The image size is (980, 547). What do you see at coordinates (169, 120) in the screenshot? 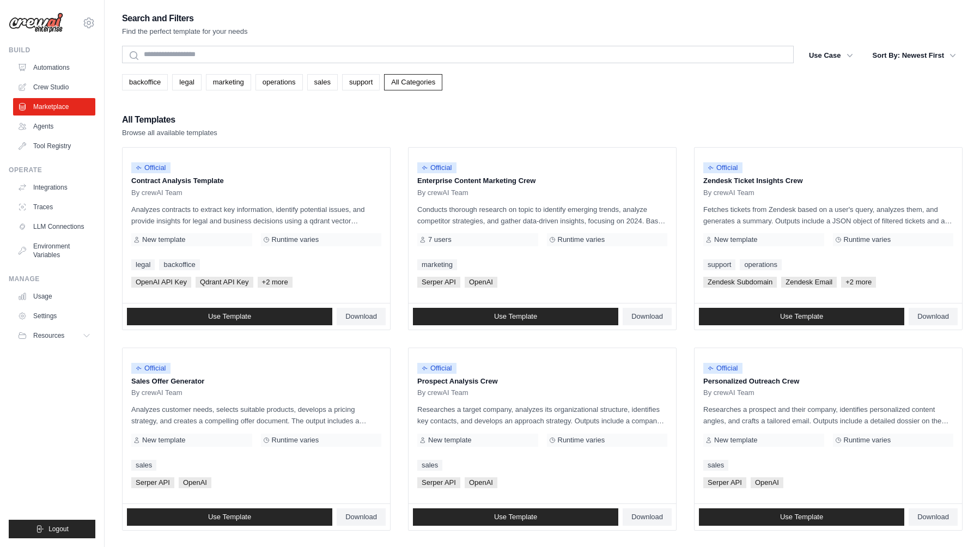
I see `h2: All Templates` at bounding box center [169, 120].